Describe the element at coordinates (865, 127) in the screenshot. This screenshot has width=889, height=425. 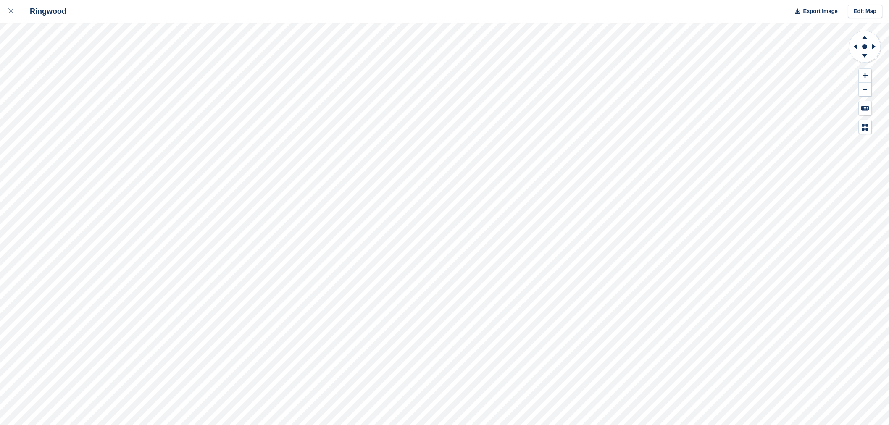
I see `button: Map Legend` at that location.